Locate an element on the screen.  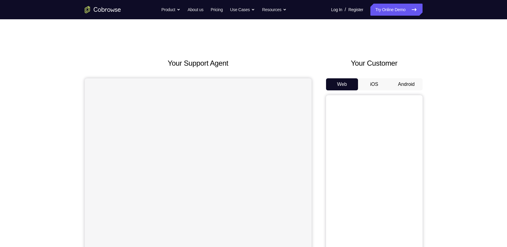
h2: Your Support Agent is located at coordinates (198, 63).